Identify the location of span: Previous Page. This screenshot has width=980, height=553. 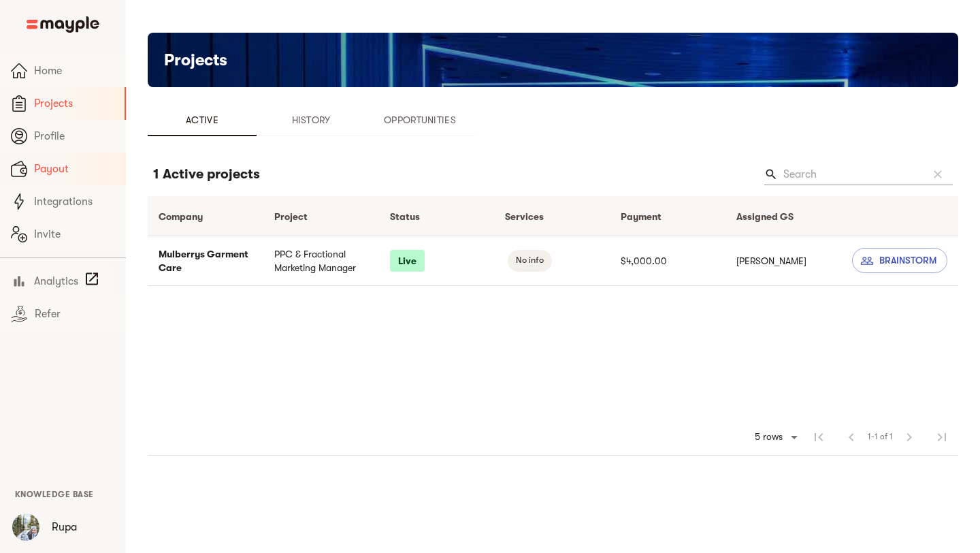
(852, 438).